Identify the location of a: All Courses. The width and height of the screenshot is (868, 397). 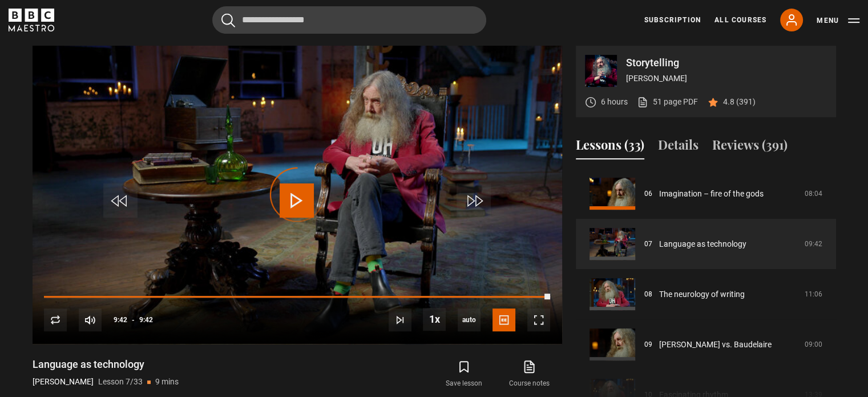
(740, 20).